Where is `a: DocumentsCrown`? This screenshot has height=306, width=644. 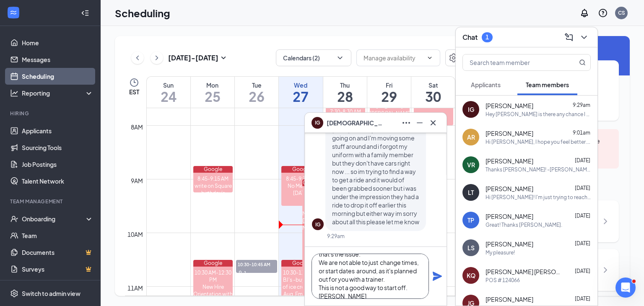 a: DocumentsCrown is located at coordinates (58, 253).